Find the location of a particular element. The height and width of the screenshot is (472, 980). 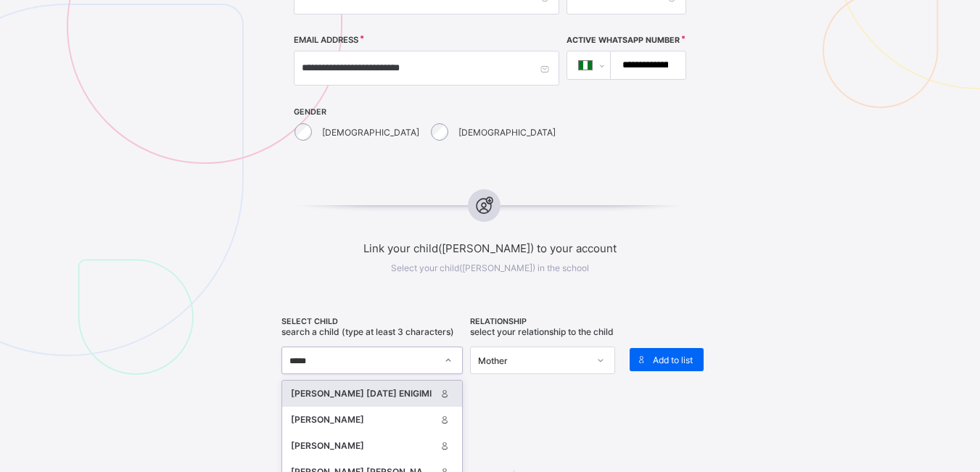

span: Search a child (type at least 3 characters) is located at coordinates (367, 332).